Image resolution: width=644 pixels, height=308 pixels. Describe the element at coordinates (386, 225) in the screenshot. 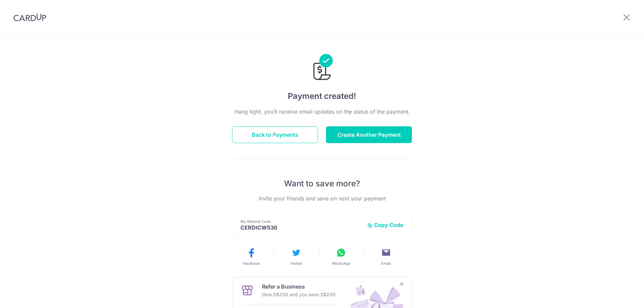

I see `button: Copy Code` at that location.